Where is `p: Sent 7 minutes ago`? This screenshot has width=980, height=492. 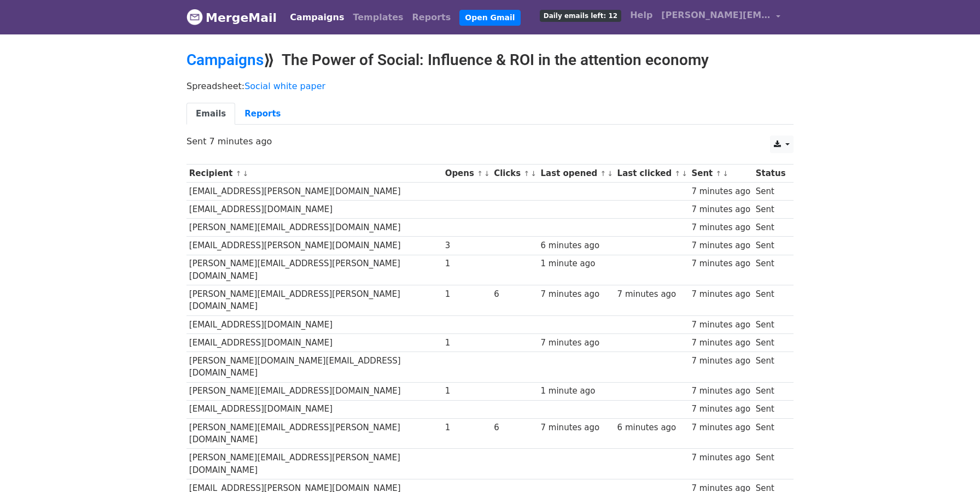 p: Sent 7 minutes ago is located at coordinates (490, 141).